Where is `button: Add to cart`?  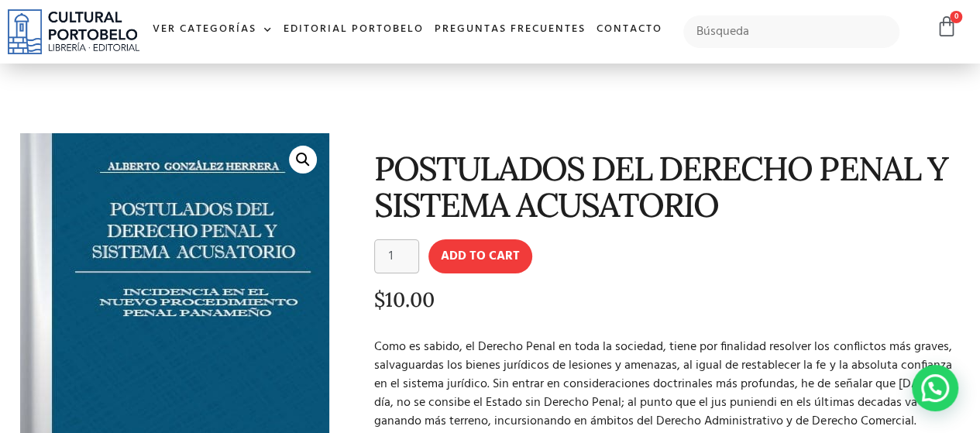
button: Add to cart is located at coordinates (480, 256).